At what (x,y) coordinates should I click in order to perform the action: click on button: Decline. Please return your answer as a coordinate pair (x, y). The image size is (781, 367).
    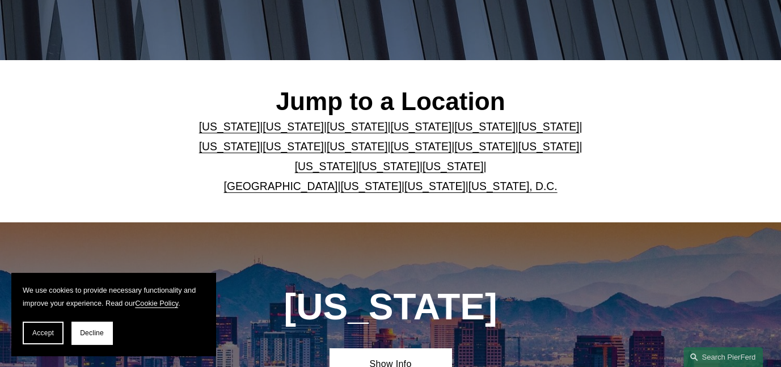
    Looking at the image, I should click on (92, 333).